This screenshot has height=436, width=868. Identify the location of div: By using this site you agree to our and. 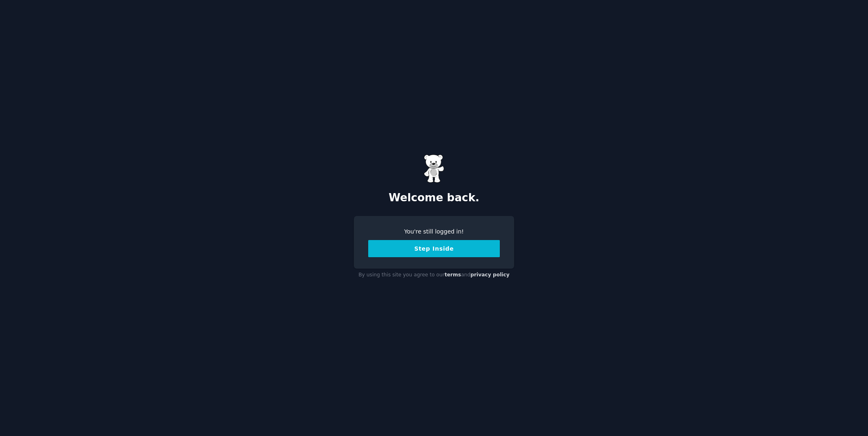
(434, 275).